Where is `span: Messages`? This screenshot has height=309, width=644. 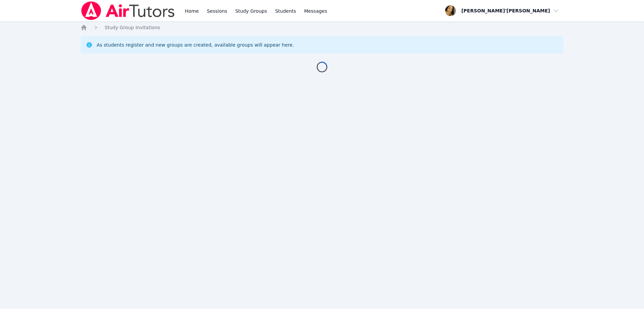
span: Messages is located at coordinates (316, 11).